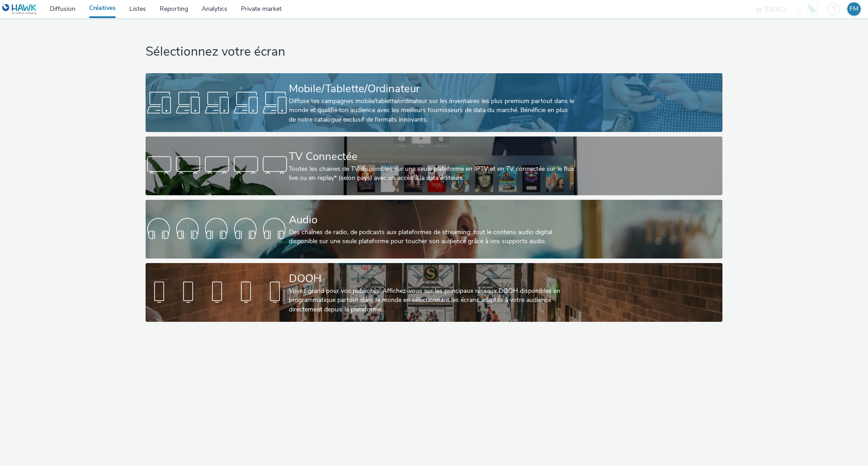  What do you see at coordinates (434, 52) in the screenshot?
I see `h1: Sélectionnez votre écran` at bounding box center [434, 52].